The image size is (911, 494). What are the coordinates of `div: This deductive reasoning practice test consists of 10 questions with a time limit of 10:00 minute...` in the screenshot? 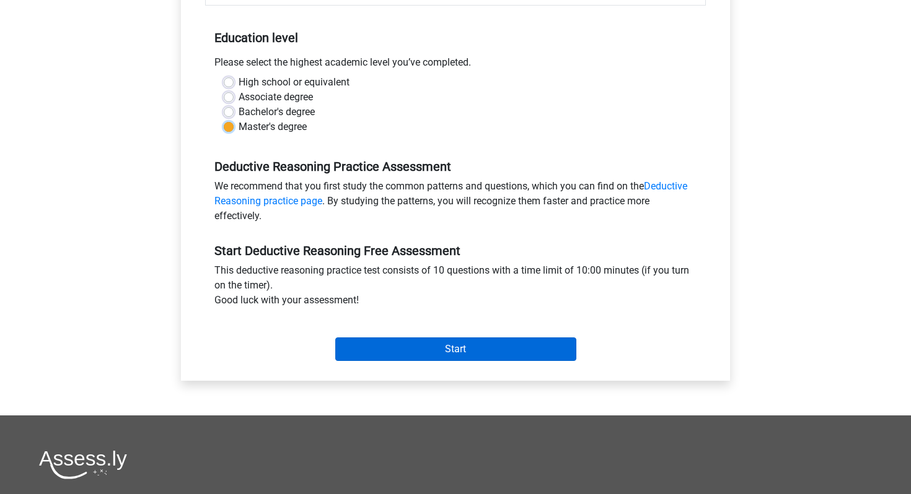 It's located at (455, 288).